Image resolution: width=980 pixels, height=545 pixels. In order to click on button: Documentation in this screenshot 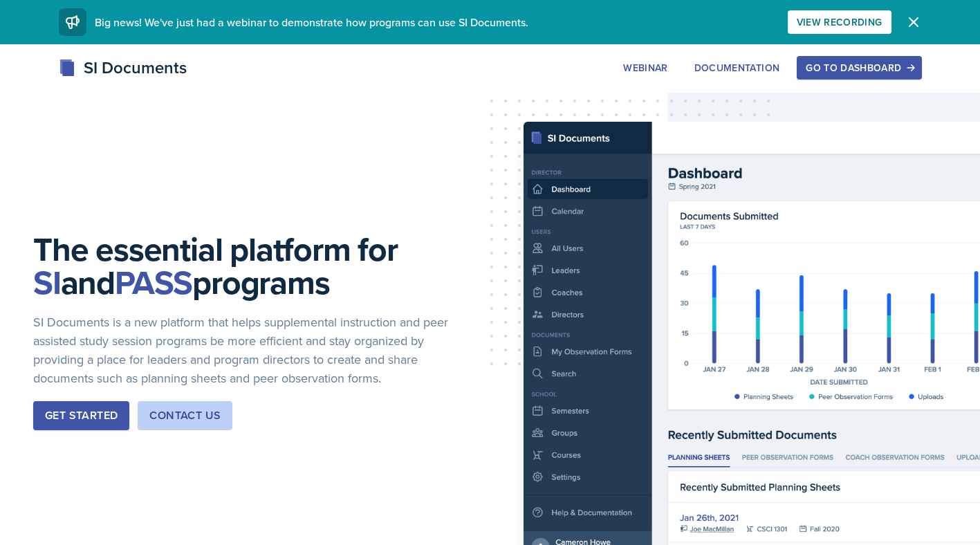, I will do `click(737, 68)`.